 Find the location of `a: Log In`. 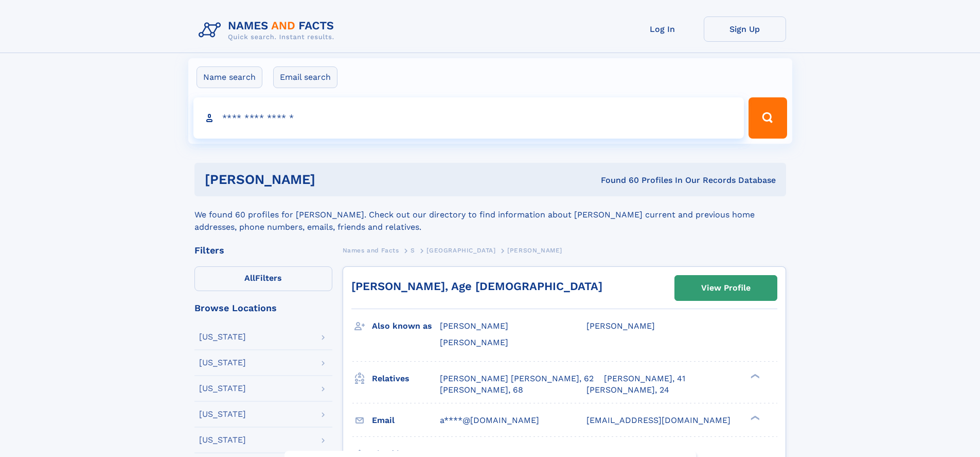

a: Log In is located at coordinates (662, 29).